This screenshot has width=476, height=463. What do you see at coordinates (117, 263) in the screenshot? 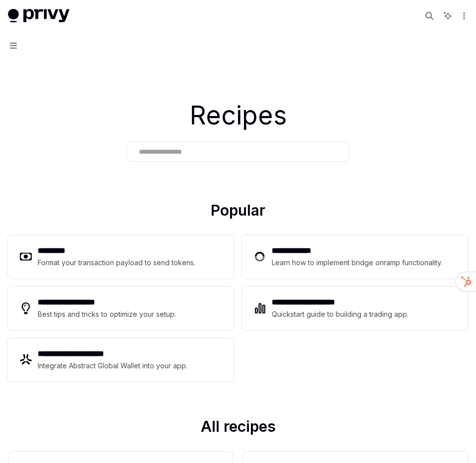
I see `div: Format your transaction payload to send tokens.` at bounding box center [117, 263].